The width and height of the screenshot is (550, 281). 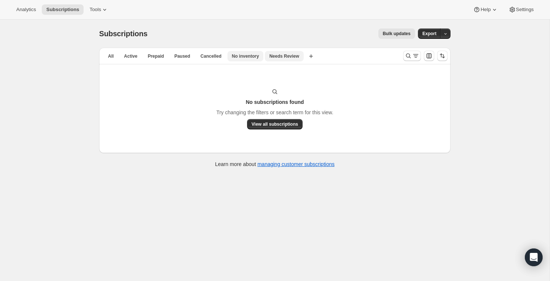 I want to click on span: Tools, so click(x=95, y=10).